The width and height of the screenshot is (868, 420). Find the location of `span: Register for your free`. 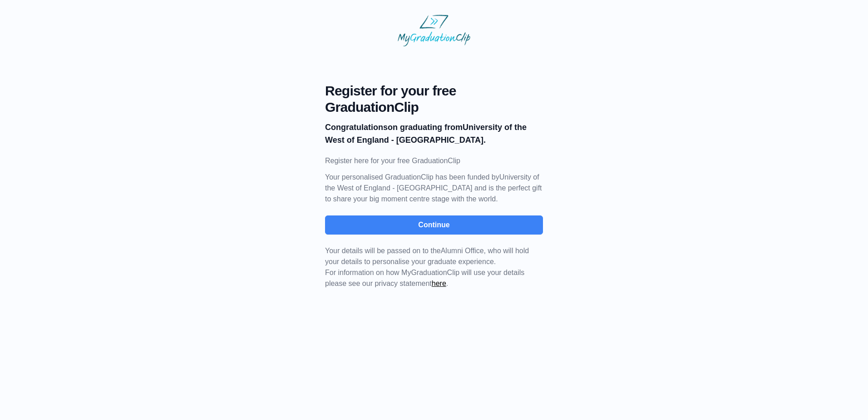

span: Register for your free is located at coordinates (434, 91).